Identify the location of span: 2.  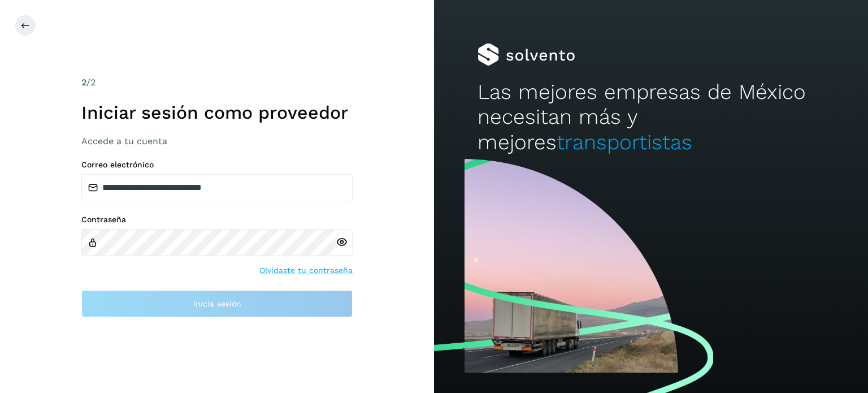
(84, 82).